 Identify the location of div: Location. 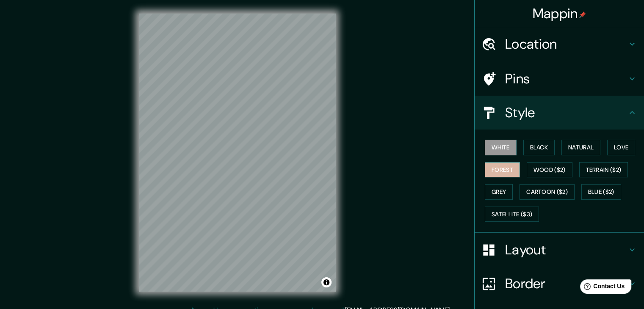
(559, 44).